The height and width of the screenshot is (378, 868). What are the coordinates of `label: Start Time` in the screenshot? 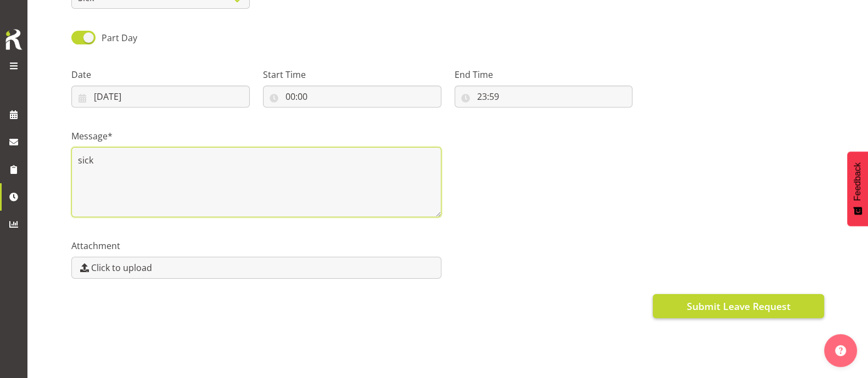 It's located at (352, 75).